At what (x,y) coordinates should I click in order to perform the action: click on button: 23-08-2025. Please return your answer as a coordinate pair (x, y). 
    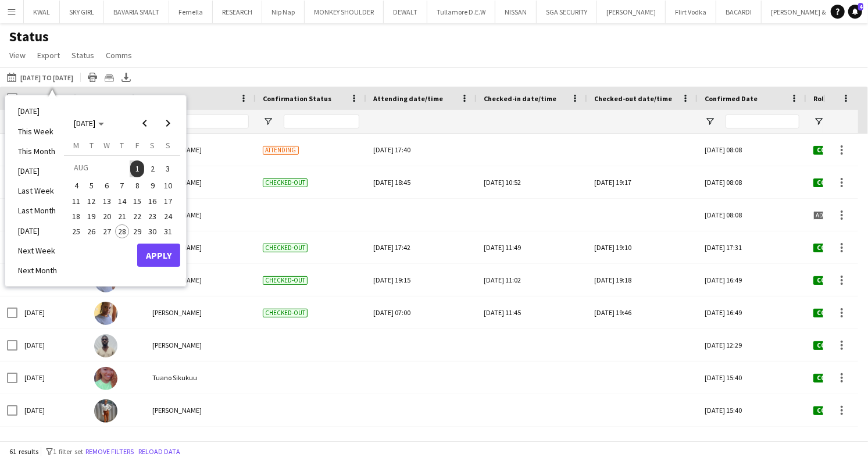
    Looking at the image, I should click on (152, 216).